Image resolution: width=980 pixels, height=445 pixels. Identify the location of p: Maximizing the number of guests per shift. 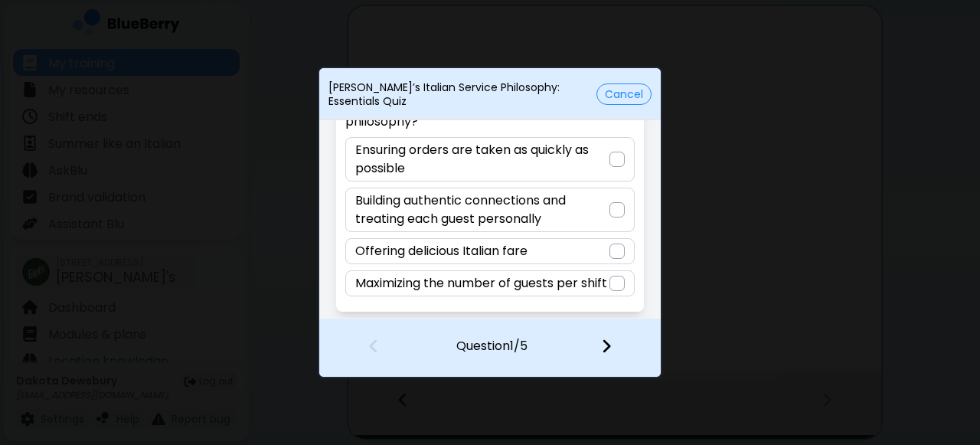
(481, 283).